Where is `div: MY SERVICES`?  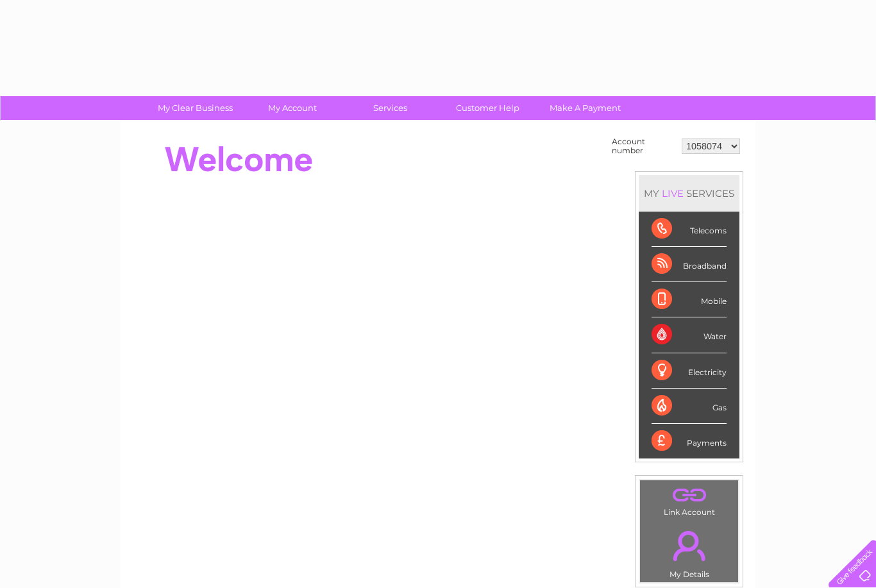
div: MY SERVICES is located at coordinates (688, 193).